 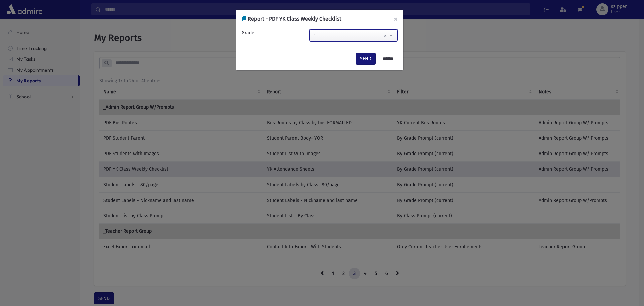 What do you see at coordinates (248, 33) in the screenshot?
I see `label: Grade` at bounding box center [248, 33].